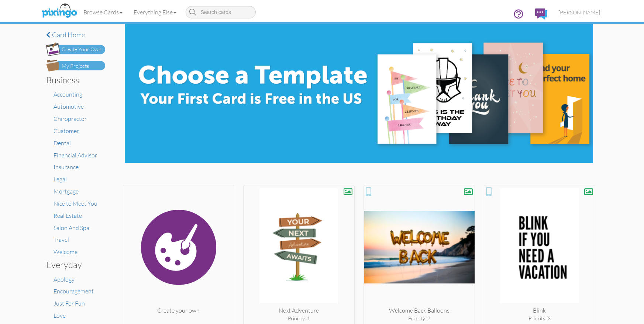  What do you see at coordinates (66, 191) in the screenshot?
I see `a: Mortgage` at bounding box center [66, 191].